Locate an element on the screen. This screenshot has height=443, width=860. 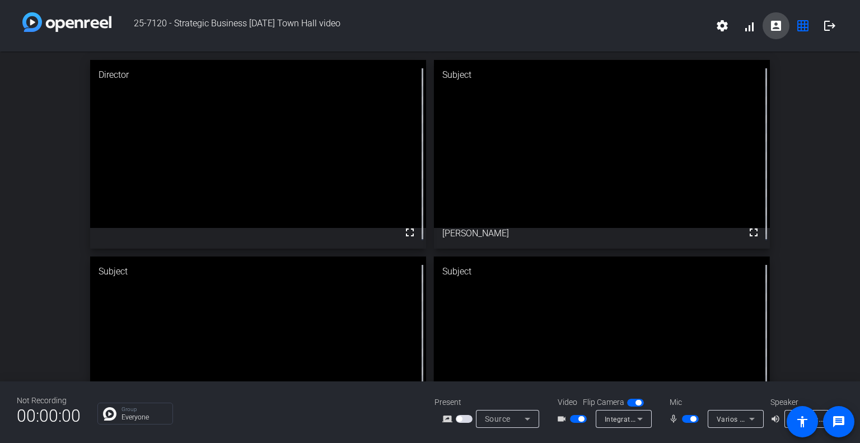
img: Chat Icon is located at coordinates (110, 414).